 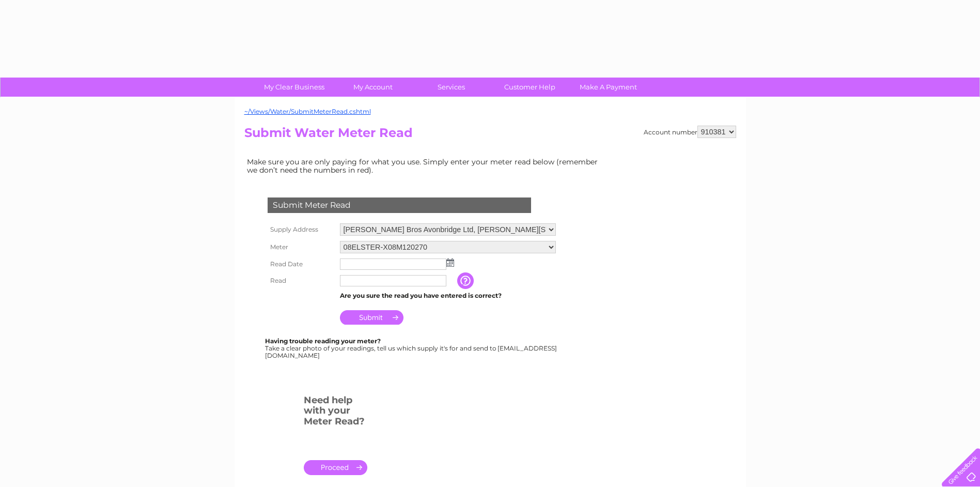 What do you see at coordinates (335, 413) in the screenshot?
I see `h3: Need help with your Meter Read?` at bounding box center [335, 413].